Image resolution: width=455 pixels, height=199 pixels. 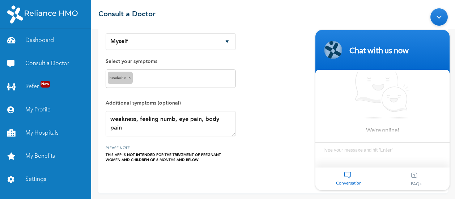 What do you see at coordinates (171, 157) in the screenshot?
I see `div: THIS APP IS NOT INTENDED FOR THE TREATMENT OF PREGNANT WOMEN AND CHILDREN OF 6 MONTHS AND BELOW` at bounding box center [171, 157].